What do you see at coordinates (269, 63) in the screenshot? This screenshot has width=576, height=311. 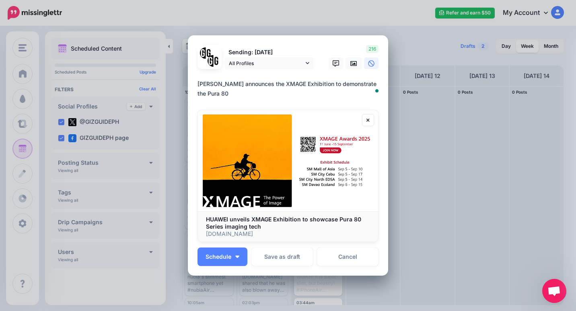 I see `a: All Profiles` at bounding box center [269, 63].